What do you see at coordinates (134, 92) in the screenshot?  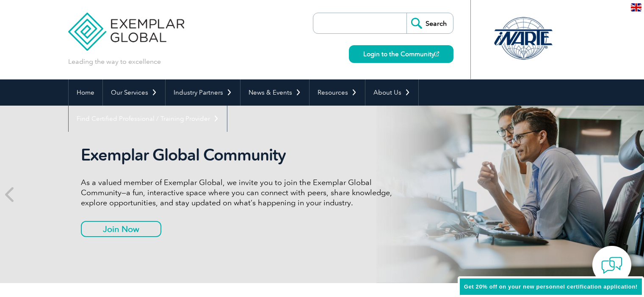 I see `a: Our Services` at bounding box center [134, 92].